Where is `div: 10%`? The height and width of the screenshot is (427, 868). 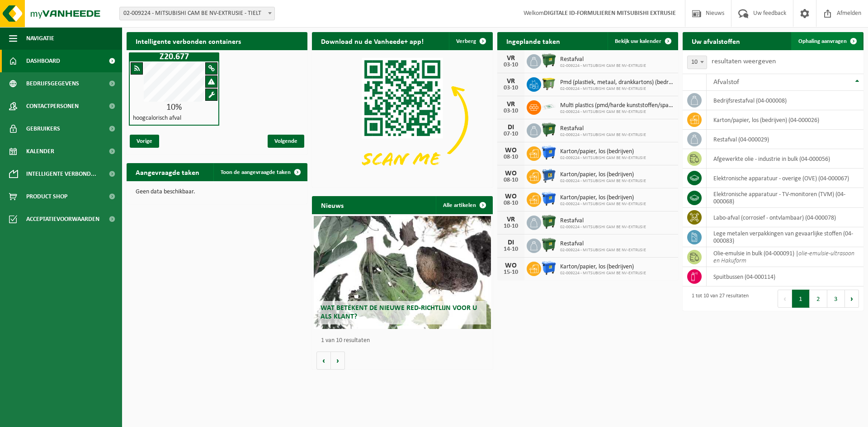 div: 10% is located at coordinates (174, 107).